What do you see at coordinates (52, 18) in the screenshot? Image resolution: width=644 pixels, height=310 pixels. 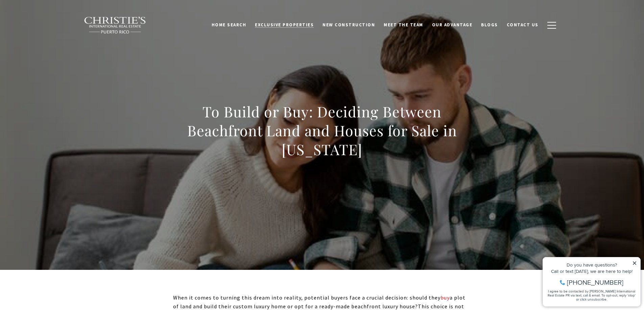 I see `div: Do you have questions?` at bounding box center [52, 18].